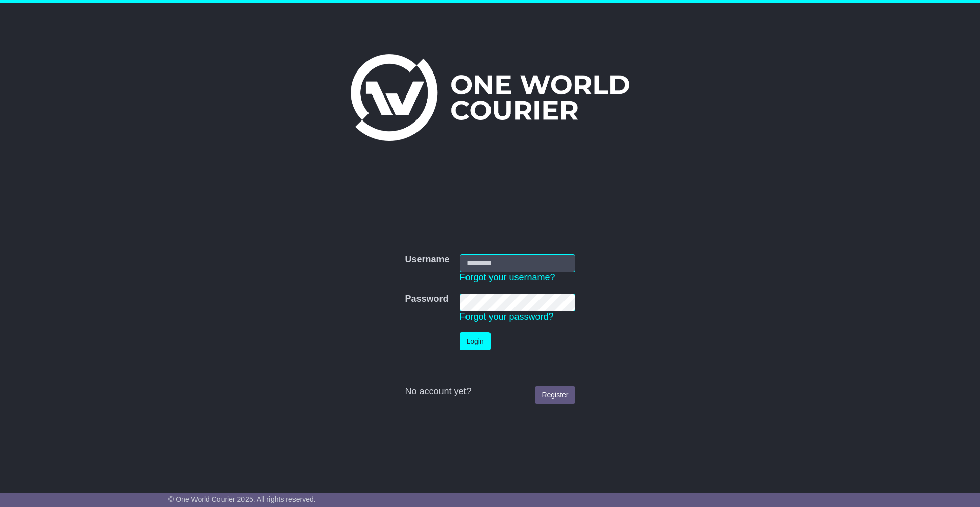  What do you see at coordinates (555, 395) in the screenshot?
I see `a: Register` at bounding box center [555, 395].